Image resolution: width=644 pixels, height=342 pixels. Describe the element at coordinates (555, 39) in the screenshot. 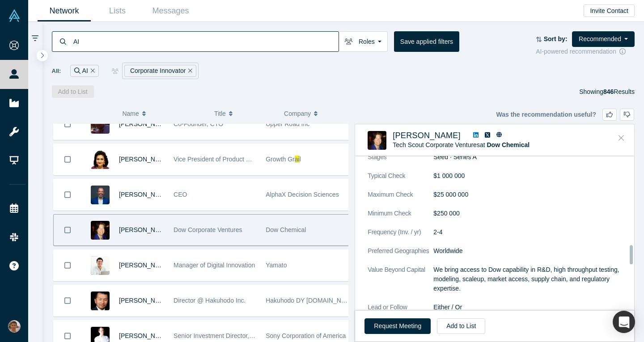

I see `strong: Sort by:` at that location.